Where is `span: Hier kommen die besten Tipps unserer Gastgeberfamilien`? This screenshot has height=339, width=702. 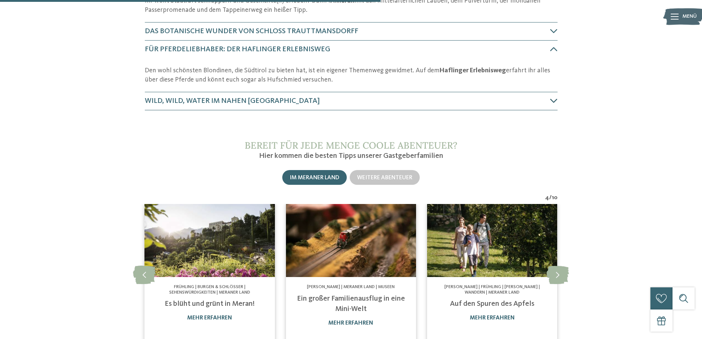 span: Hier kommen die besten Tipps unserer Gastgeberfamilien is located at coordinates (351, 156).